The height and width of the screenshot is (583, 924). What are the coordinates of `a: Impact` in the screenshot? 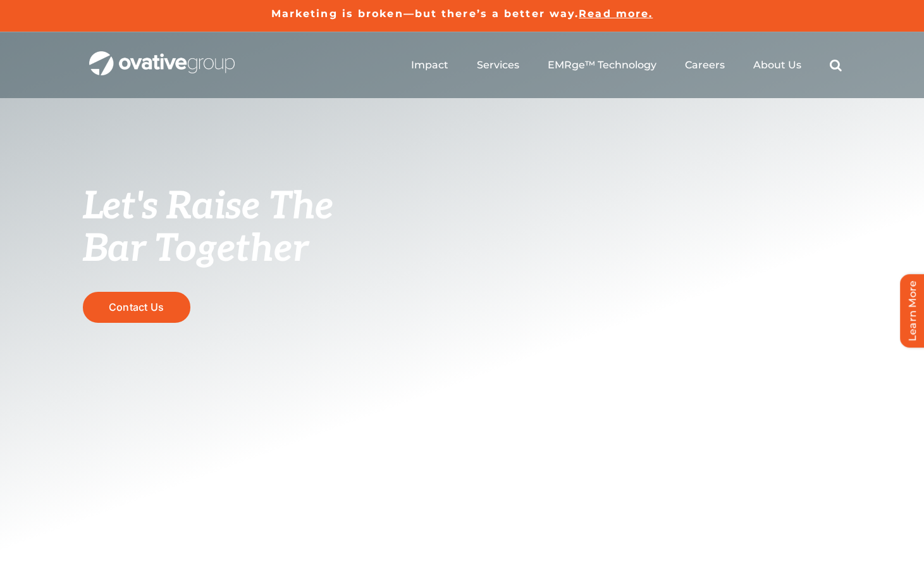 It's located at (430, 65).